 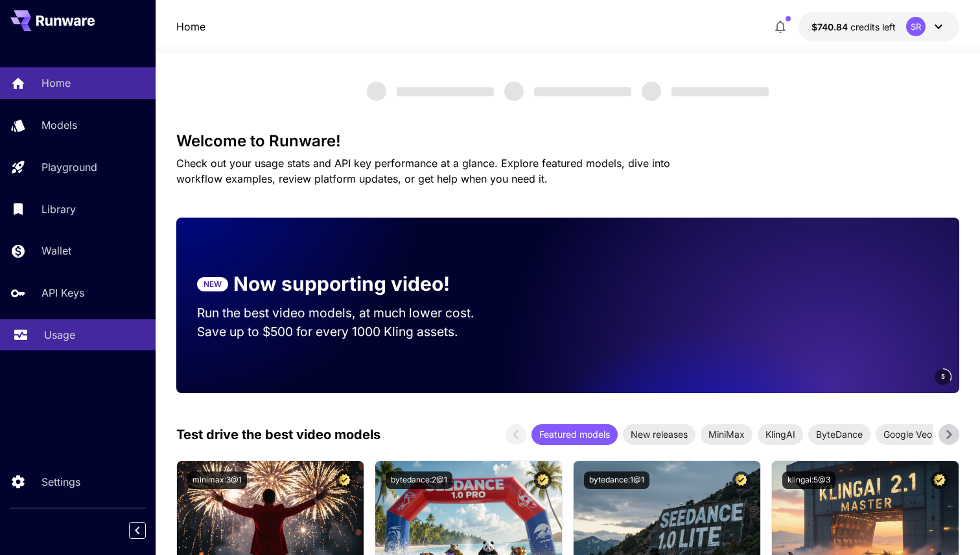 I want to click on img: logo_orange.svg, so click(x=26, y=26).